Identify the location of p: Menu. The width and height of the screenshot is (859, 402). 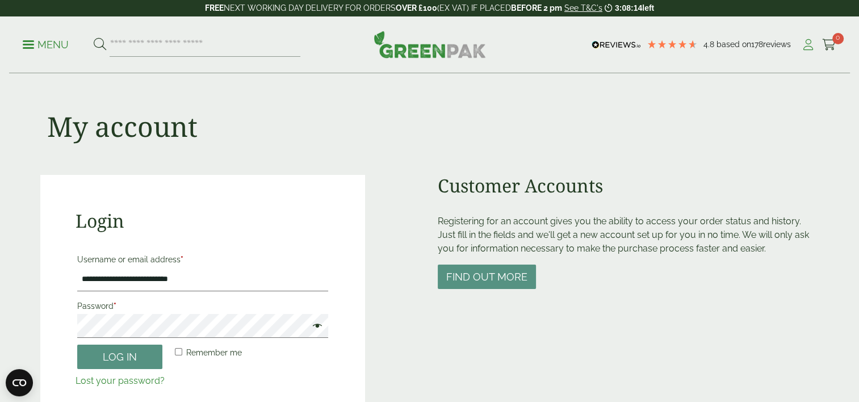
(45, 45).